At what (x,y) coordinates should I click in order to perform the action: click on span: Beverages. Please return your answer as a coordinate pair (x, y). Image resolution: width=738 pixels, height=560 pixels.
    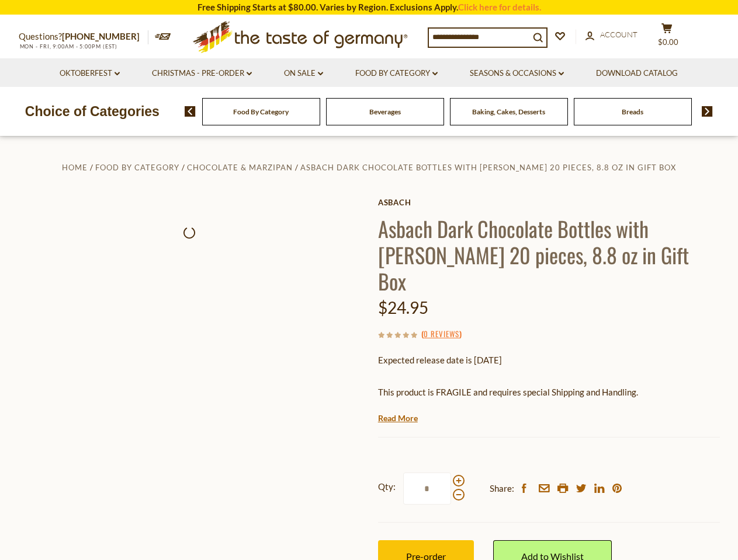
    Looking at the image, I should click on (384, 111).